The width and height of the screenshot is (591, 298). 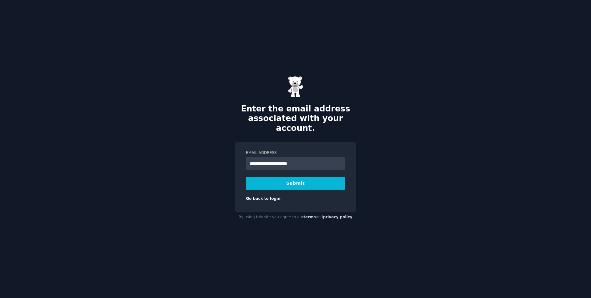 I want to click on label: Email Address, so click(x=296, y=153).